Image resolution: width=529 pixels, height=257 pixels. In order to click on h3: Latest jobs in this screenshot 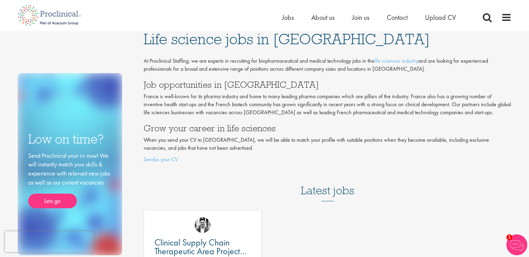, I will do `click(328, 184)`.